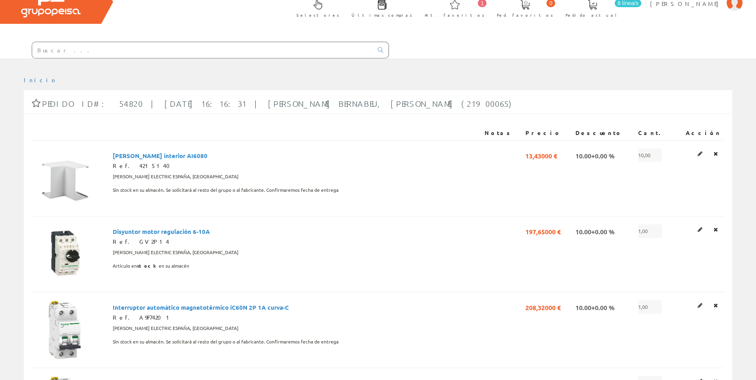 The width and height of the screenshot is (756, 380). I want to click on span: 13,43000 €, so click(541, 155).